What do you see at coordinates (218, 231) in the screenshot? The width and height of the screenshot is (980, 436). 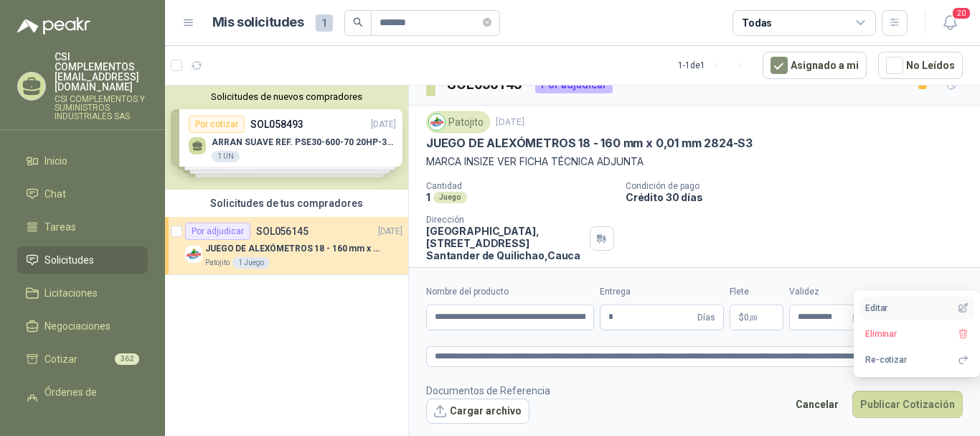 I see `div: Por adjudicar` at bounding box center [218, 231].